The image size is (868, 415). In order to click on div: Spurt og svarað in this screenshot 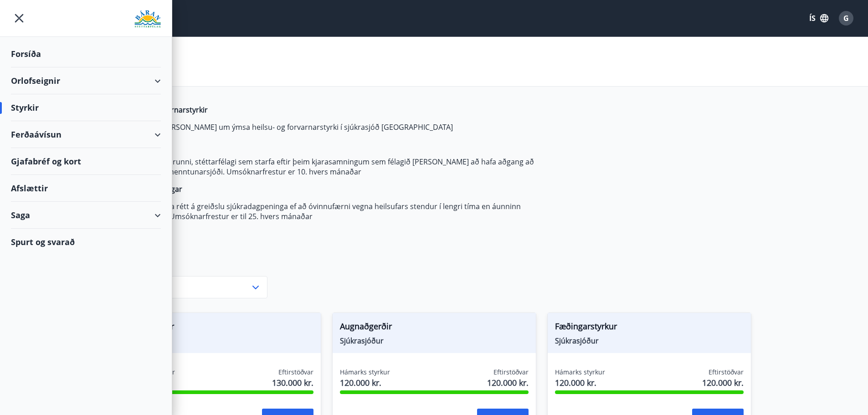, I will do `click(85, 242)`.